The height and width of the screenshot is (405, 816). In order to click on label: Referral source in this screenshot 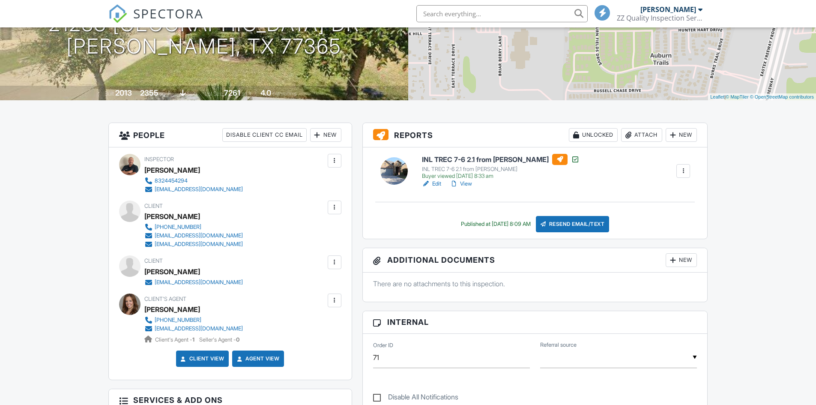, I will do `click(558, 345)`.